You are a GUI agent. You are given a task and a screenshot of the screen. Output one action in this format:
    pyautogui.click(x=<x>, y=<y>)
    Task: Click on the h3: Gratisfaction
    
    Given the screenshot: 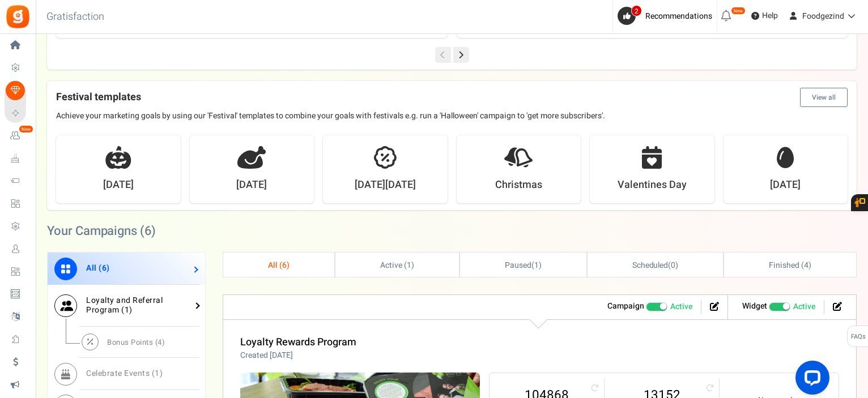 What is the action you would take?
    pyautogui.click(x=75, y=17)
    